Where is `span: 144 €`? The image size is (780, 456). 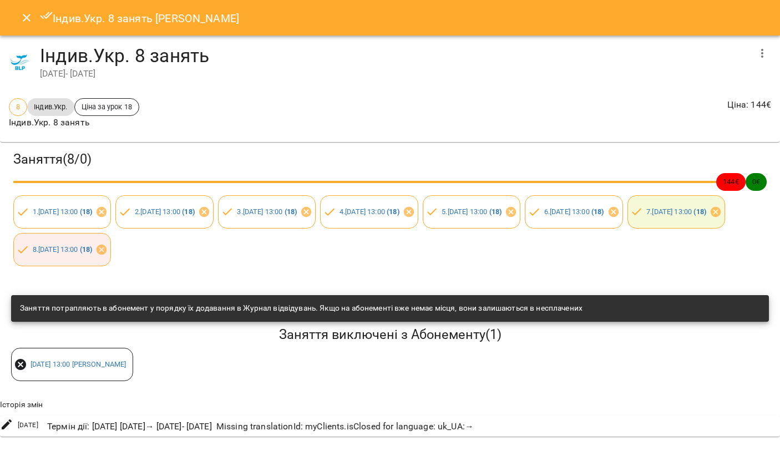
span: 144 € is located at coordinates (730, 181).